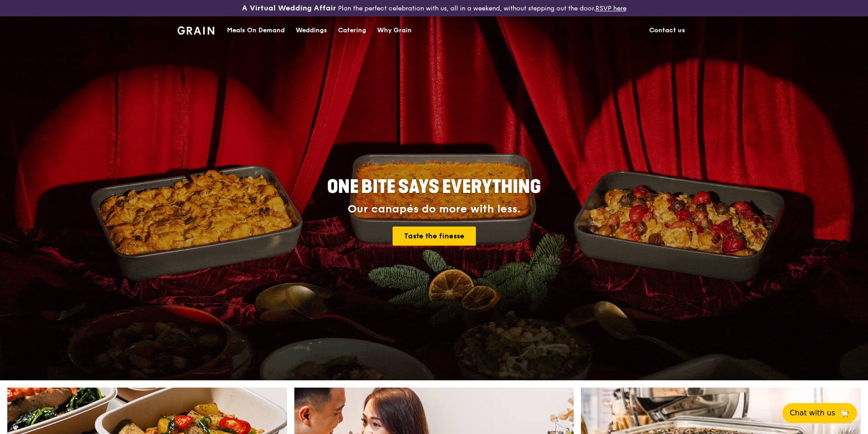 Image resolution: width=868 pixels, height=434 pixels. Describe the element at coordinates (352, 30) in the screenshot. I see `div: Catering` at that location.